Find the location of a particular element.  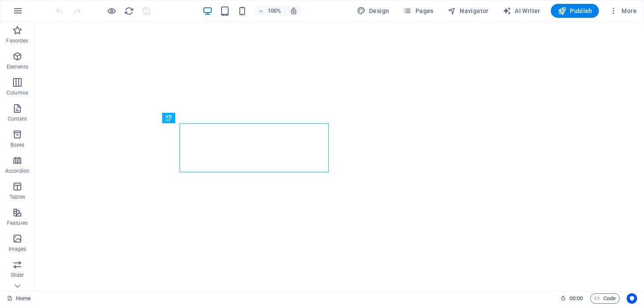

p: Accordion is located at coordinates (17, 170).